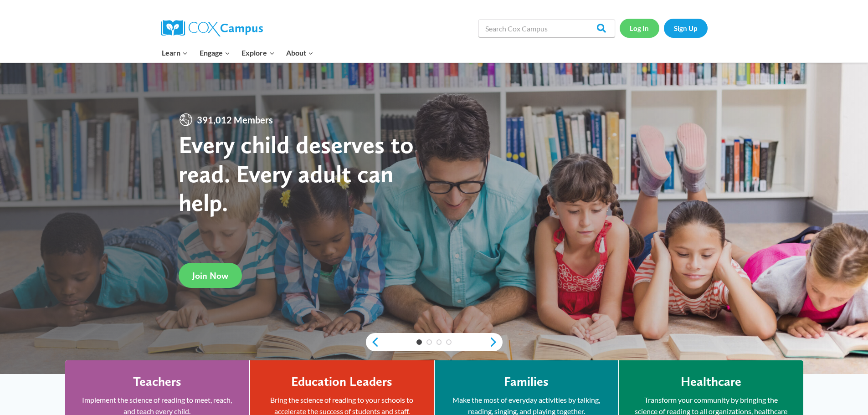 Image resolution: width=868 pixels, height=415 pixels. Describe the element at coordinates (526, 382) in the screenshot. I see `h4: Families` at that location.